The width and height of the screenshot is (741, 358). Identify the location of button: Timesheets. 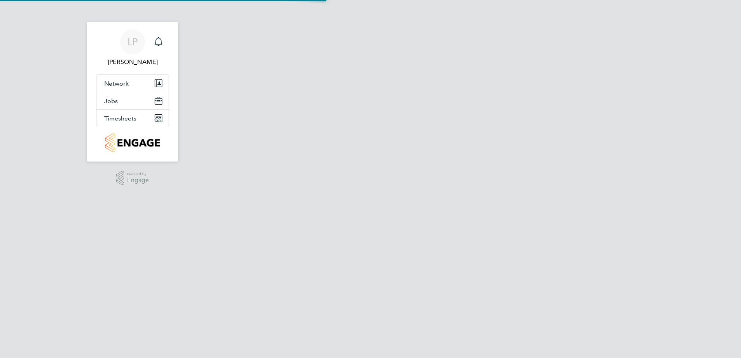
(132, 118).